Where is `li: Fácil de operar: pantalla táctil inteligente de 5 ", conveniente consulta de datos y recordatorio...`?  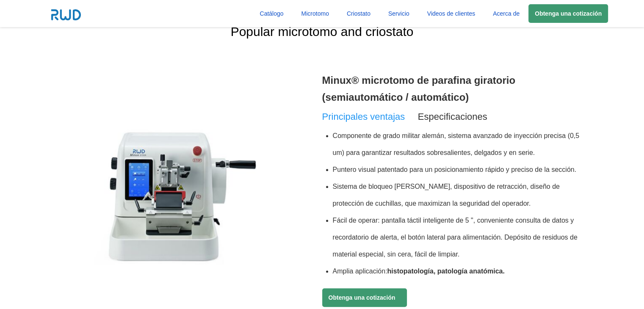 li: Fácil de operar: pantalla táctil inteligente de 5 ", conveniente consulta de datos y recordatorio... is located at coordinates (457, 237).